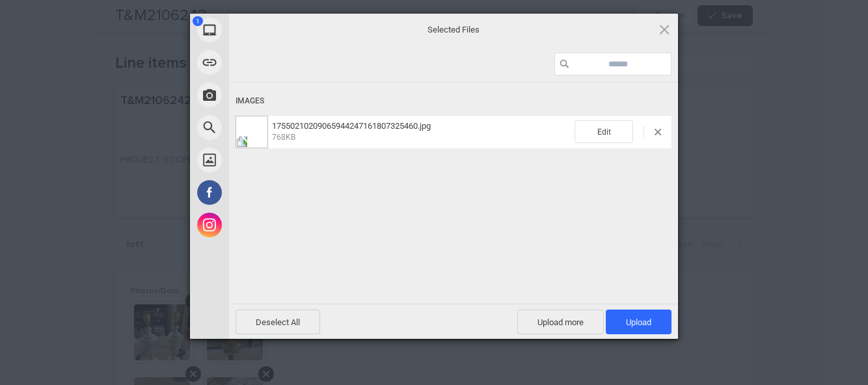 Image resolution: width=868 pixels, height=385 pixels. I want to click on span: Upload, so click(638, 322).